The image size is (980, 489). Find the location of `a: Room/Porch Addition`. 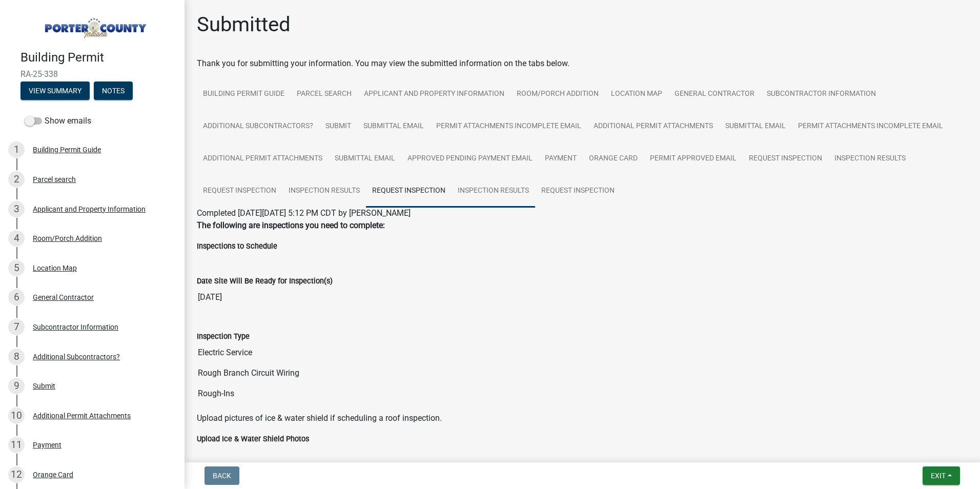

a: Room/Porch Addition is located at coordinates (557, 95).